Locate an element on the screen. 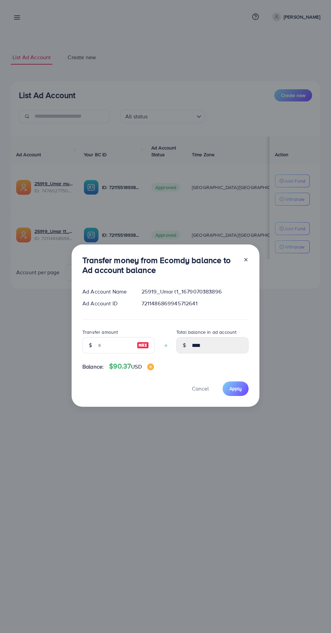  div: Ad Account ID is located at coordinates (107, 303).